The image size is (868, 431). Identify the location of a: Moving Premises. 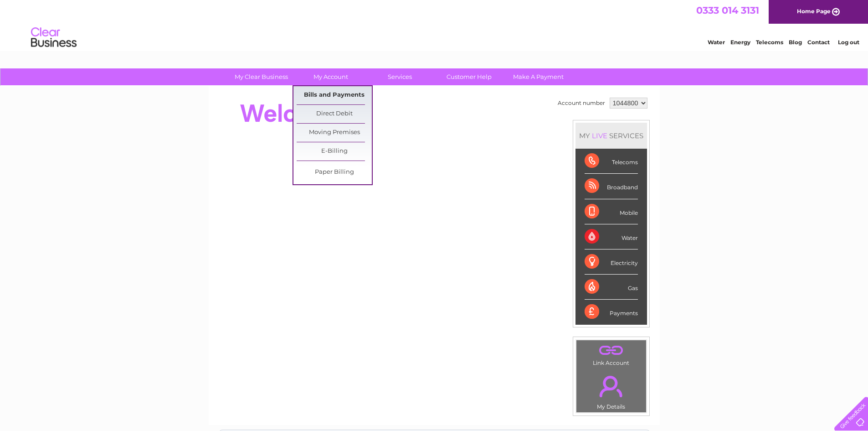
(334, 133).